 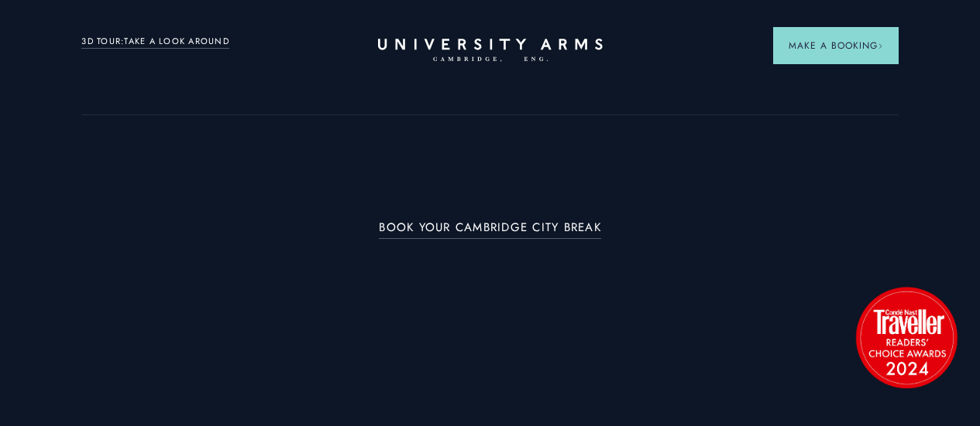 I want to click on img: Arrow icon, so click(x=880, y=45).